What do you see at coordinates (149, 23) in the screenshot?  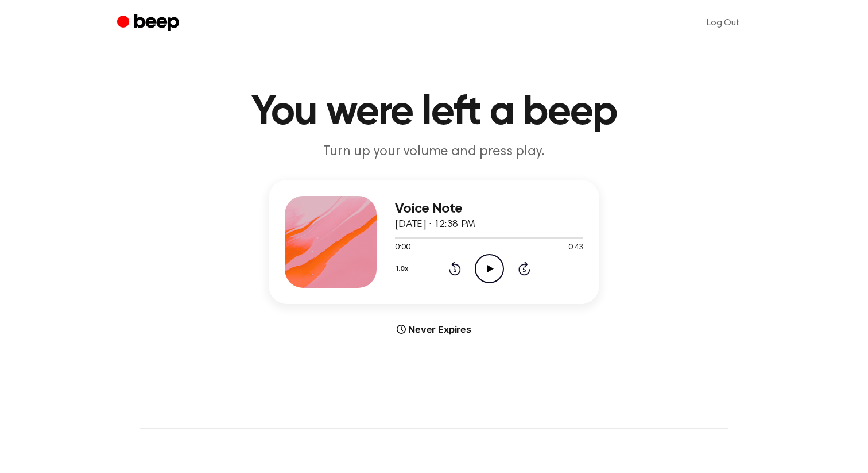 I see `a: Beep` at bounding box center [149, 23].